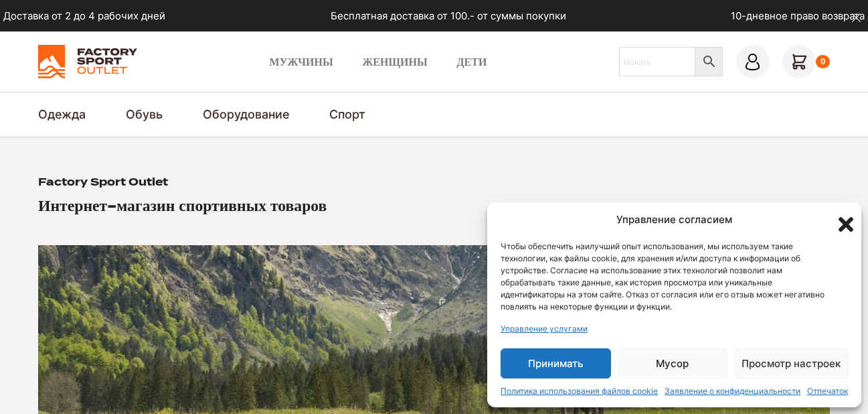  Describe the element at coordinates (791, 363) in the screenshot. I see `font: Просмотр настроек` at that location.